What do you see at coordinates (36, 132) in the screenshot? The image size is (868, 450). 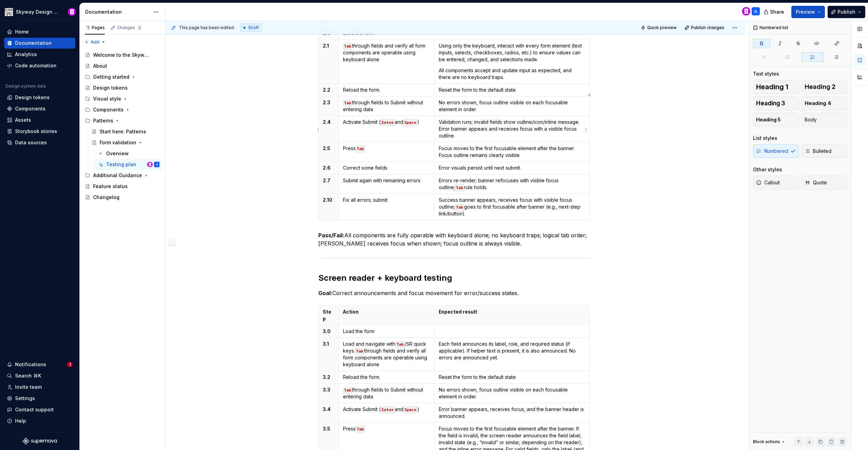 I see `div: Storybook stories` at bounding box center [36, 132].